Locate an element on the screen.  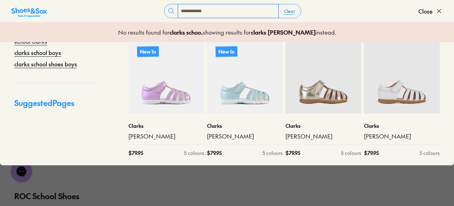
b: clarks schoo . is located at coordinates (186, 32).